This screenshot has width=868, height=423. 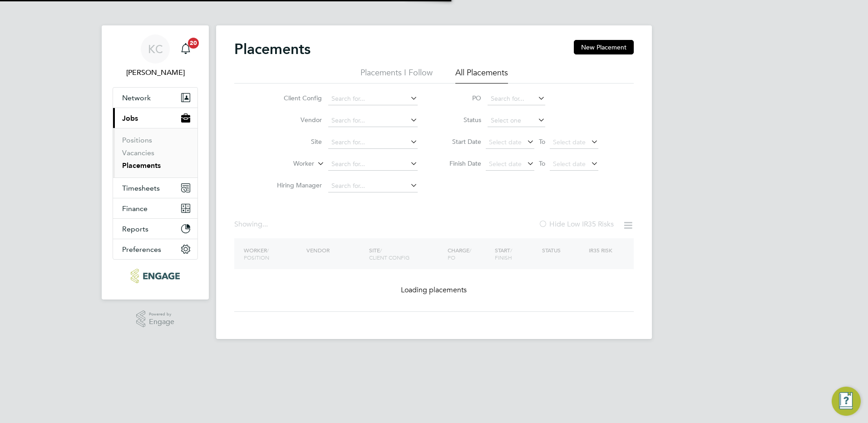 What do you see at coordinates (155, 97) in the screenshot?
I see `button: Network` at bounding box center [155, 97].